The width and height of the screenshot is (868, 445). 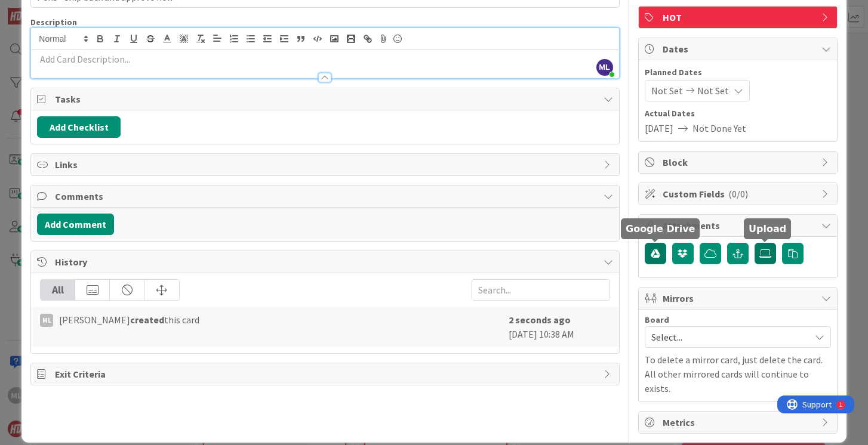 I want to click on b: created, so click(x=147, y=320).